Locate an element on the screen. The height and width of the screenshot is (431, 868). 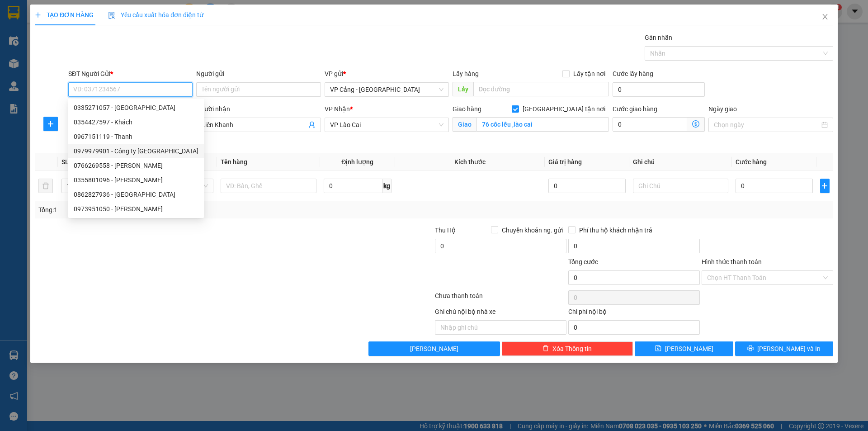
span: VP Nhận is located at coordinates (337, 109).